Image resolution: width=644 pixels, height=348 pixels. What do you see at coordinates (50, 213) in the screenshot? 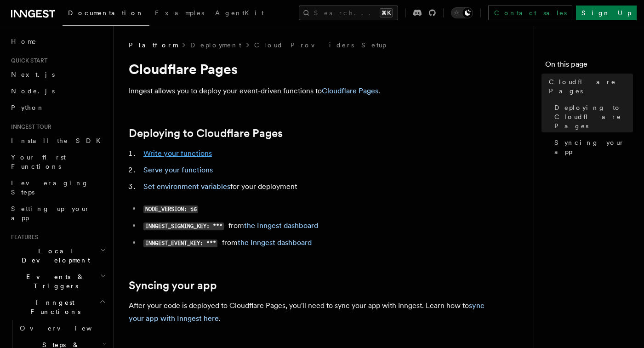
I see `span: Setting up your app` at bounding box center [50, 213].